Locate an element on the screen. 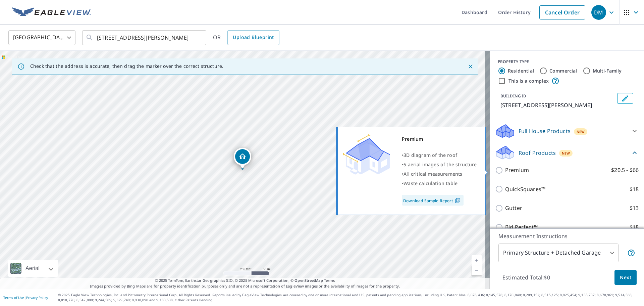 The width and height of the screenshot is (644, 306). a: Download Sample Report is located at coordinates (433, 200).